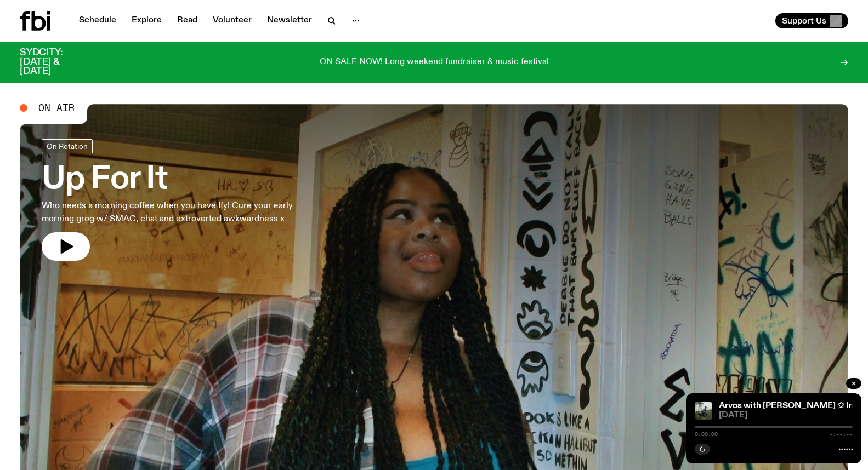 This screenshot has height=470, width=868. I want to click on p: ON SALE NOW! Long weekend fundraiser & music festival, so click(434, 62).